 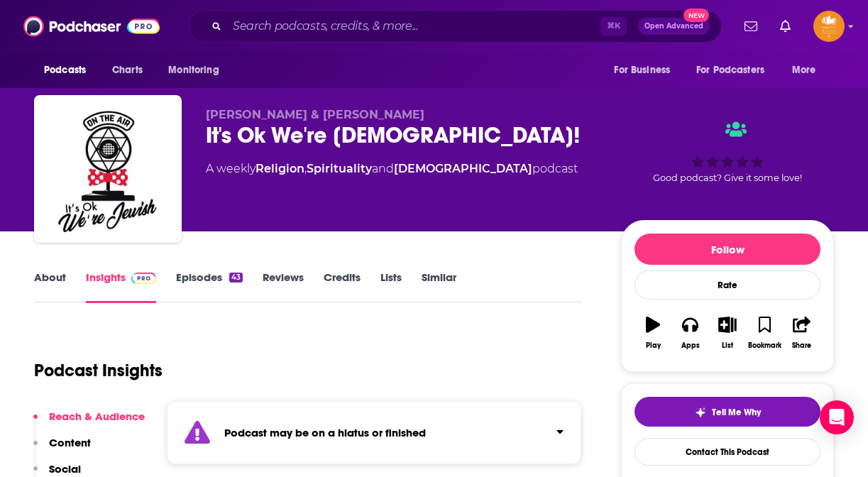 What do you see at coordinates (413, 26) in the screenshot?
I see `input: Search podcasts, credits, & more...` at bounding box center [413, 26].